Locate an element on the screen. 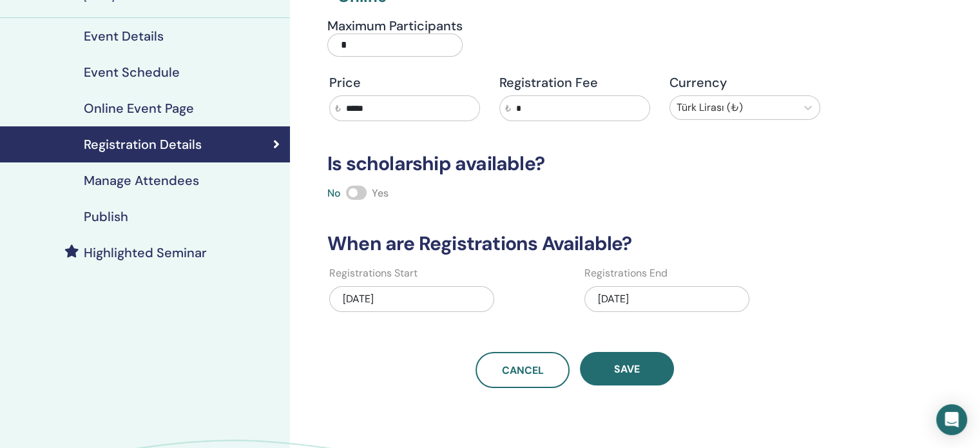  button: Save is located at coordinates (627, 369).